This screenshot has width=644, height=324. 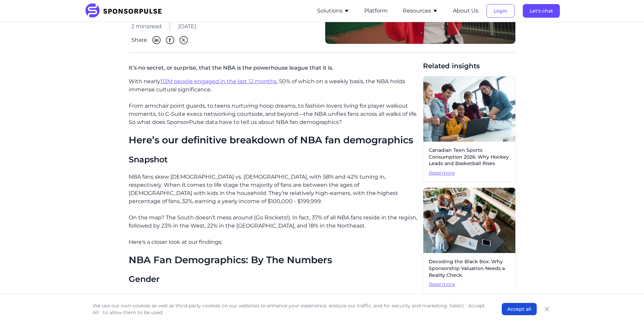 What do you see at coordinates (156, 40) in the screenshot?
I see `img: Linkedin` at bounding box center [156, 40].